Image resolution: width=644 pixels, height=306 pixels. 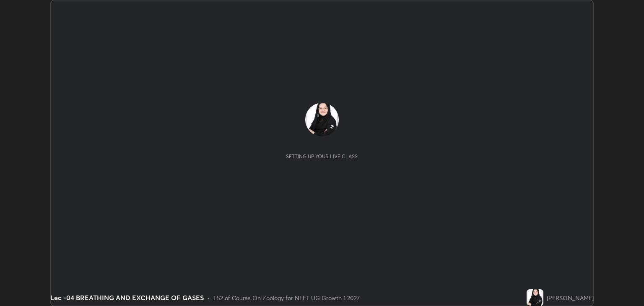 I want to click on div: Setting up your live class, so click(x=321, y=156).